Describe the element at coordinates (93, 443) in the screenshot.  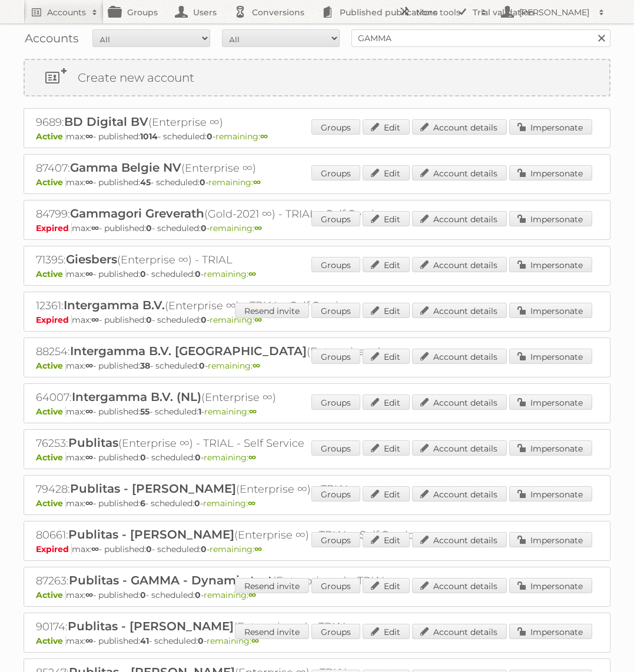
I see `span: Publitas` at that location.